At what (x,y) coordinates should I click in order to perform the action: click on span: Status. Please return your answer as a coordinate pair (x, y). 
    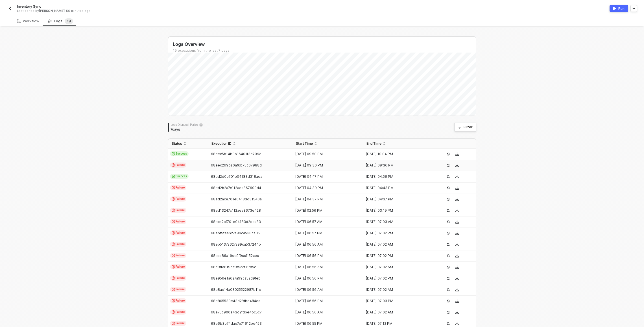
    Looking at the image, I should click on (177, 143).